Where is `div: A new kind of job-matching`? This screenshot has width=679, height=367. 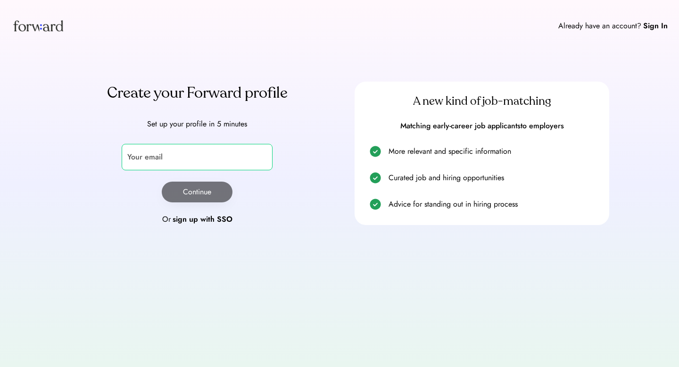
div: A new kind of job-matching is located at coordinates (482, 101).